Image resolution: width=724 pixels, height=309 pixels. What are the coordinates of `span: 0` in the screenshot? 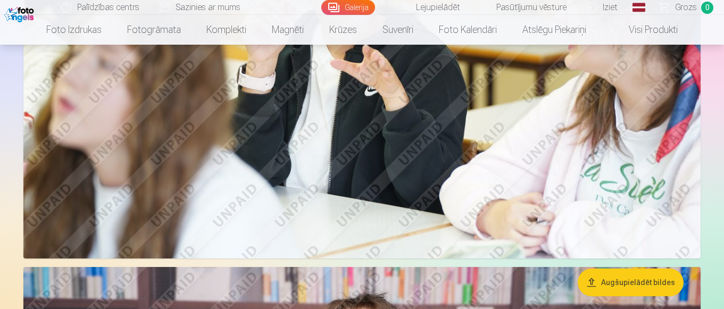 It's located at (707, 7).